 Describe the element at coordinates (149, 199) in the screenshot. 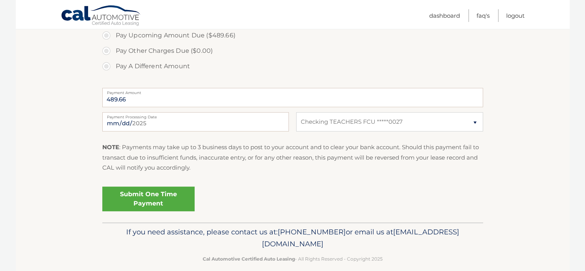

I see `a: Submit One Time Payment` at that location.